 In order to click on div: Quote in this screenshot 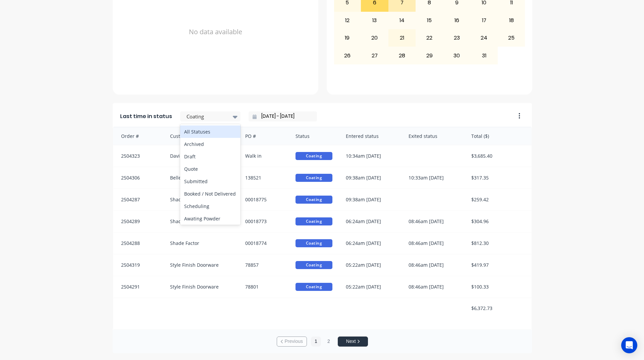, I will do `click(210, 169)`.